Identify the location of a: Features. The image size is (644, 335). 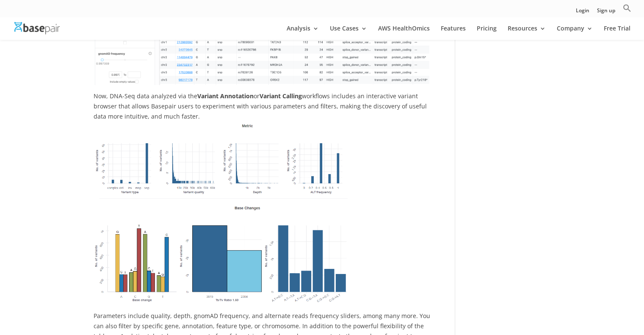
(453, 33).